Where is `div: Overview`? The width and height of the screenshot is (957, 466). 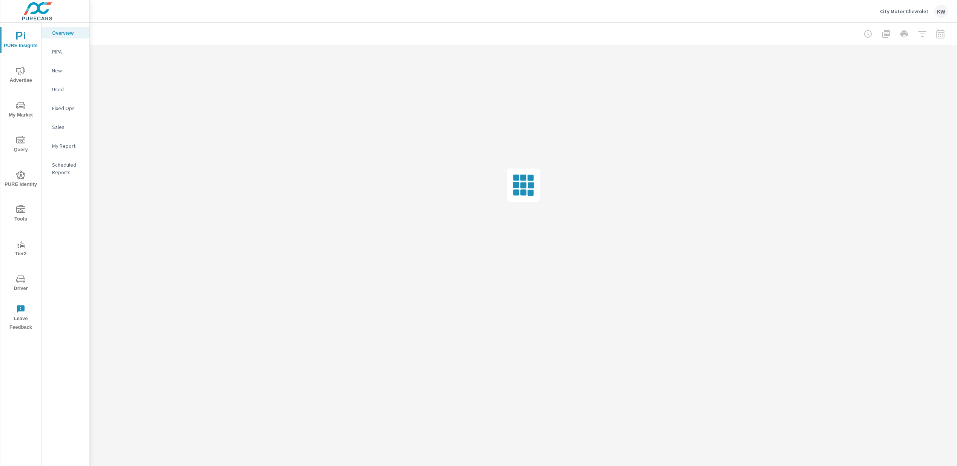 div: Overview is located at coordinates (65, 33).